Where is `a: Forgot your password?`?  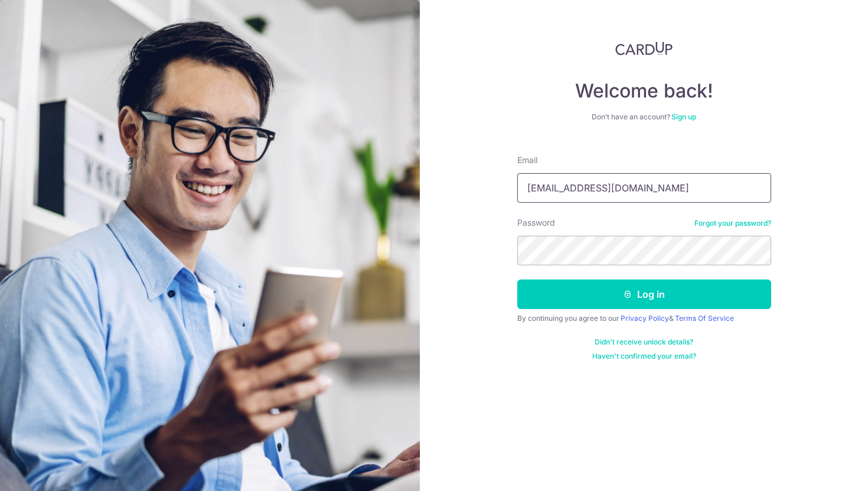 a: Forgot your password? is located at coordinates (732, 223).